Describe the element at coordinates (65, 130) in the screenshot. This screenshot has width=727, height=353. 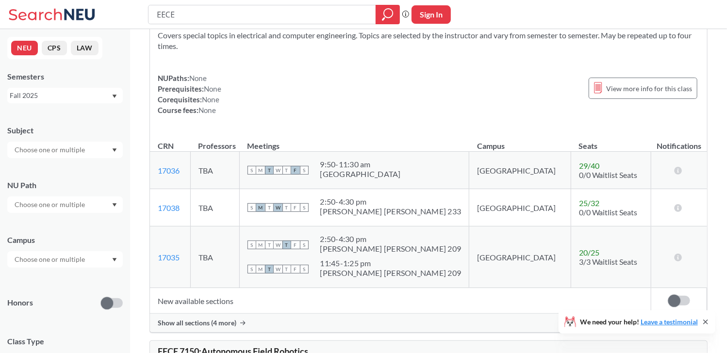
I see `div: Subject` at that location.